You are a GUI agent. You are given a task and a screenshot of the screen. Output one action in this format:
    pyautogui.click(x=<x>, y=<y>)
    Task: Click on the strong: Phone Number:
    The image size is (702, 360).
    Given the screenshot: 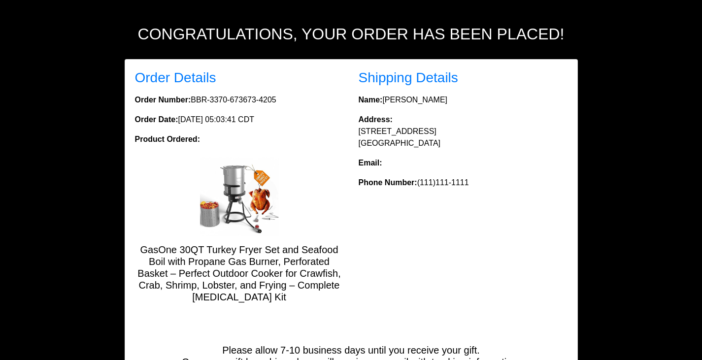 What is the action you would take?
    pyautogui.click(x=387, y=182)
    